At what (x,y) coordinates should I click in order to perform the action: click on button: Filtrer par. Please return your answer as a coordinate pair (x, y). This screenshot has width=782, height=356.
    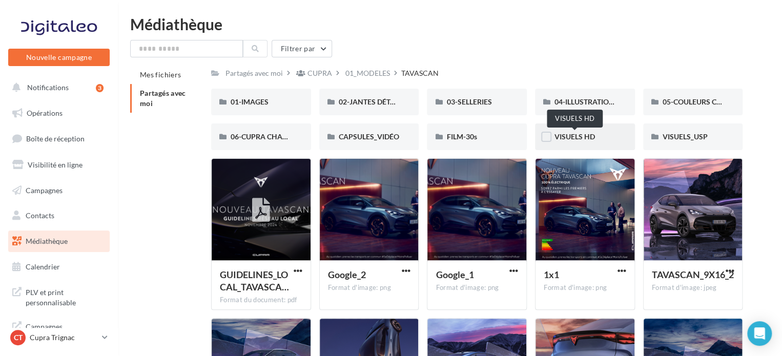
    Looking at the image, I should click on (302, 49).